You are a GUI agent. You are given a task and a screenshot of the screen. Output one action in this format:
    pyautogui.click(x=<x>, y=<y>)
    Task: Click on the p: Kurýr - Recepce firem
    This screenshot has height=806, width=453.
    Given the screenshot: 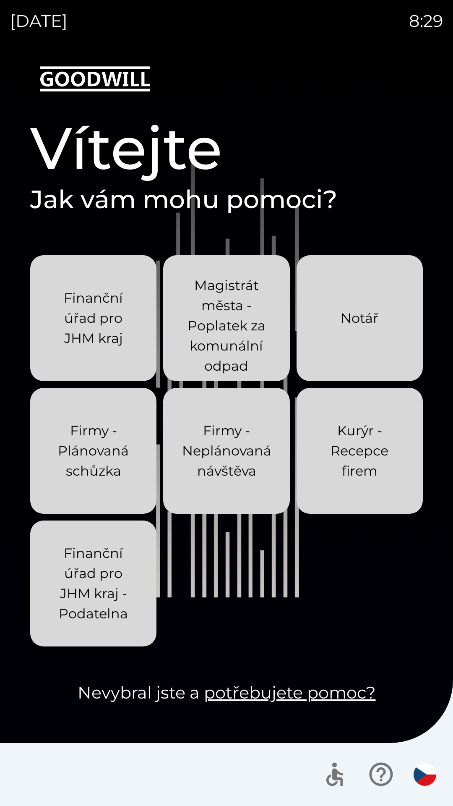 What is the action you would take?
    pyautogui.click(x=360, y=451)
    